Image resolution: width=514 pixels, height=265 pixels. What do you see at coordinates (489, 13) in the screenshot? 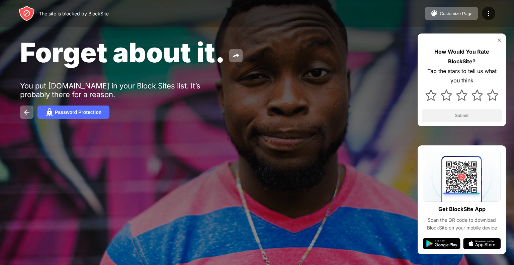
I see `img: menu-icon.svg` at bounding box center [489, 13].